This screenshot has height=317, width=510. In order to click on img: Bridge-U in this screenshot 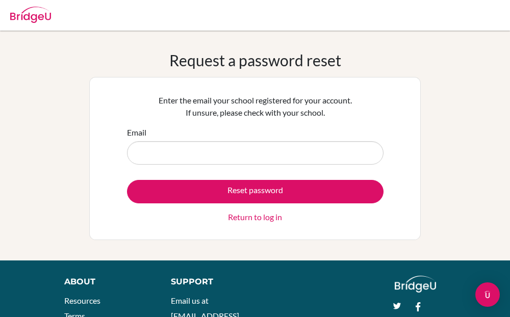, I will do `click(31, 15)`.